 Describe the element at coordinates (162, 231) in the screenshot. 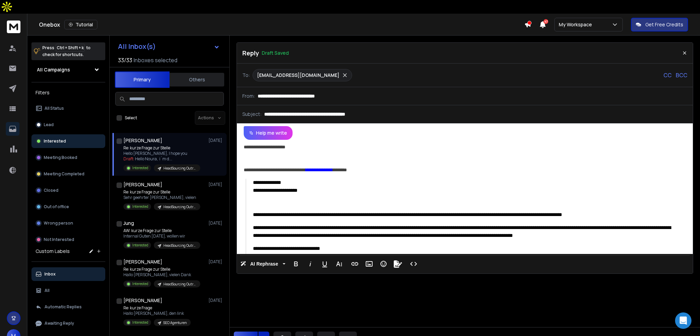

I see `p: AW: kurze Frage zur Stelle` at that location.